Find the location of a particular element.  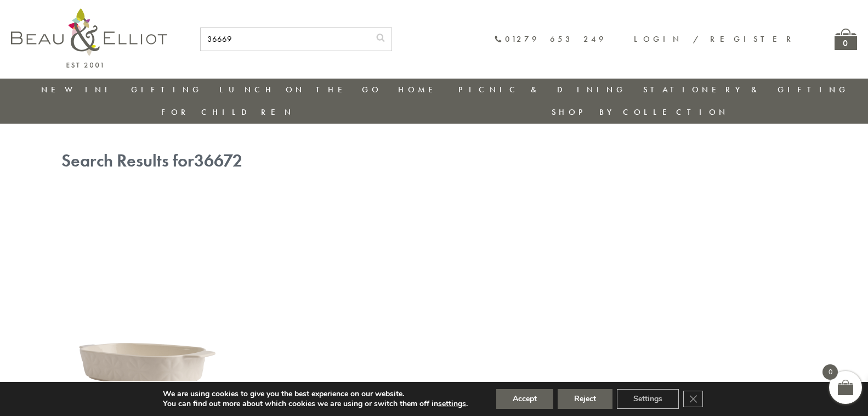

p: You can find out more about which cookies we are using or switch them off in . is located at coordinates (316, 404).